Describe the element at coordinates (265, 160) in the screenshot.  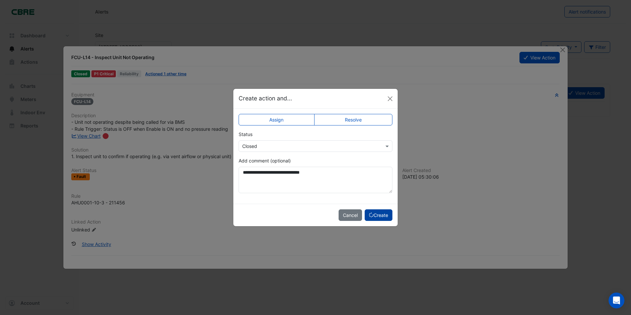
I see `label: Add comment (optional)` at that location.